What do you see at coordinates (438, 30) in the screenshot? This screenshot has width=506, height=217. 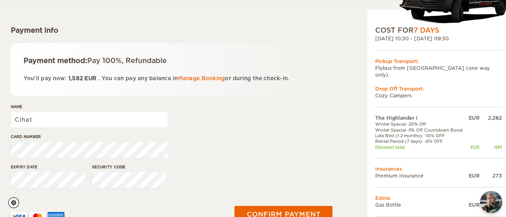 I see `div: COST FOR` at bounding box center [438, 30].